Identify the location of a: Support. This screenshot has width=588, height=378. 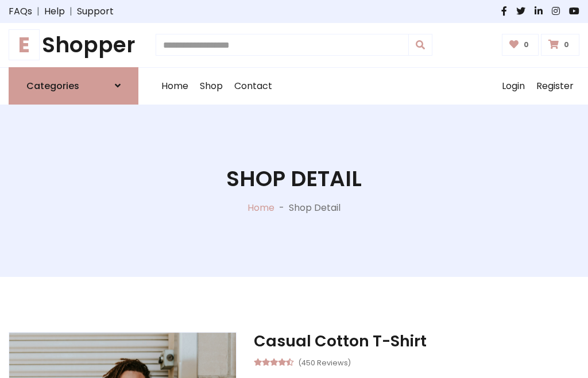
(95, 12).